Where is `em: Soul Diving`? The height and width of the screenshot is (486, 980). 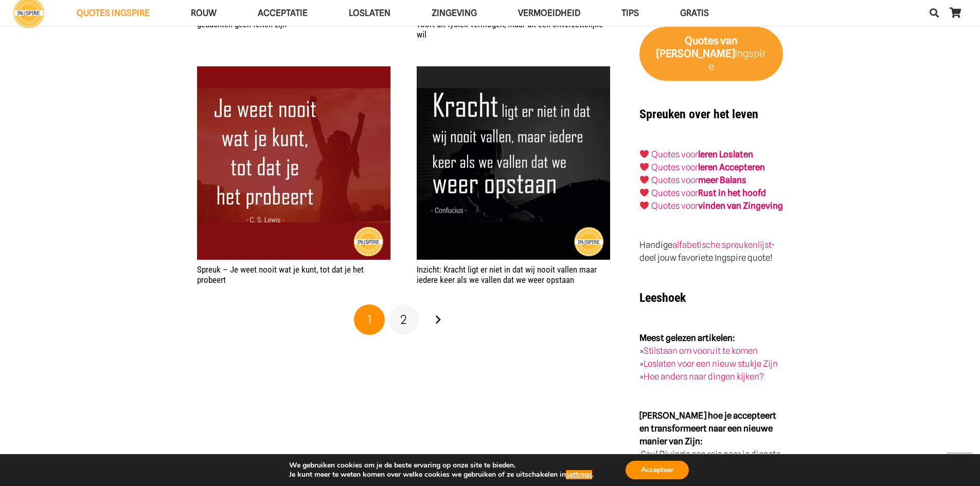
em: Soul Diving is located at coordinates (661, 454).